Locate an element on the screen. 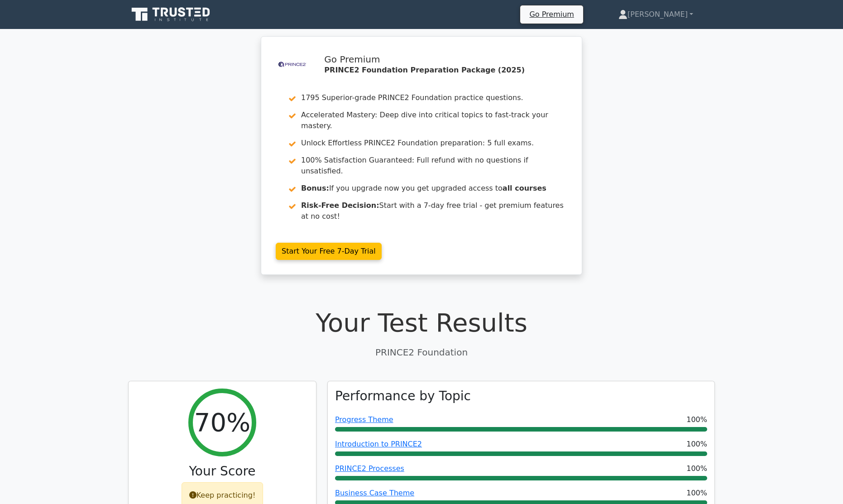 Image resolution: width=843 pixels, height=504 pixels. h2: 70% is located at coordinates (222, 422).